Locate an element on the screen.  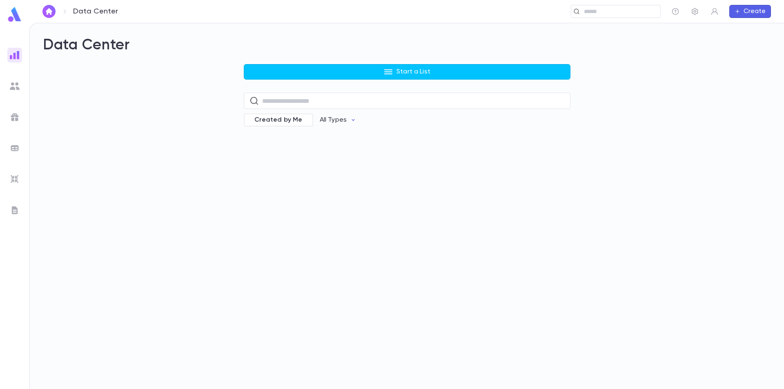
h2: Data Center is located at coordinates (407, 45).